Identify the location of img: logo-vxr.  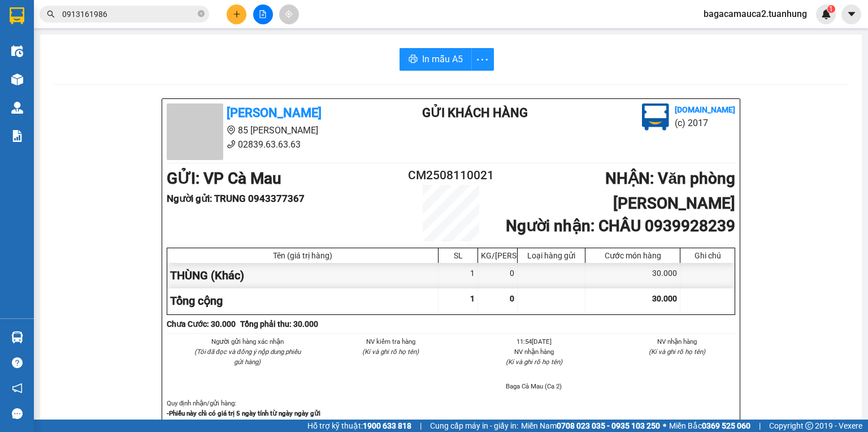
(17, 16).